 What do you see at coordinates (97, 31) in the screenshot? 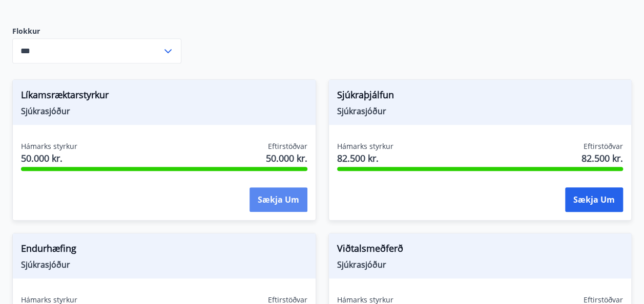
I see `label: Flokkur` at bounding box center [97, 31].